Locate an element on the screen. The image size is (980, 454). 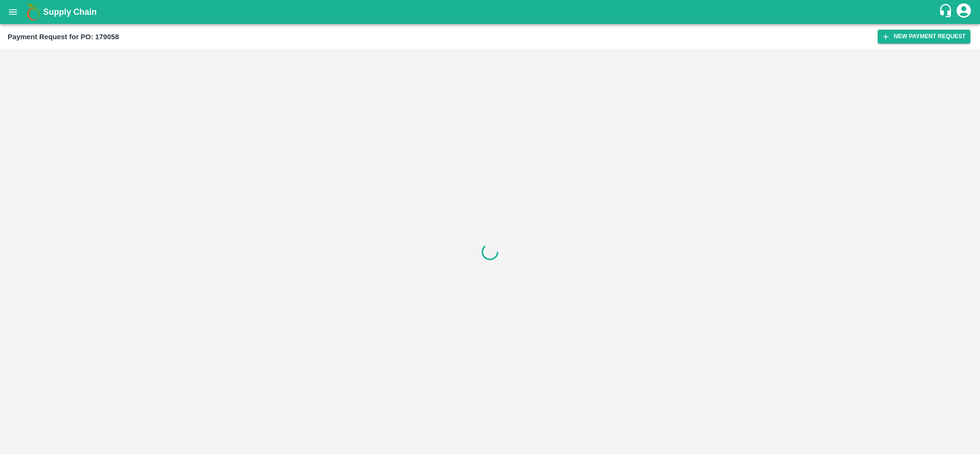
div: account of current user is located at coordinates (964, 12).